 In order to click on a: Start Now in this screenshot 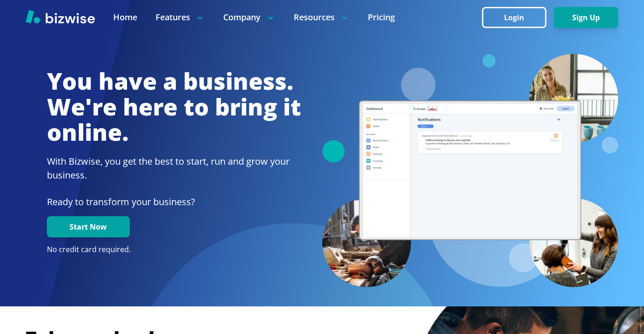, I will do `click(88, 227)`.